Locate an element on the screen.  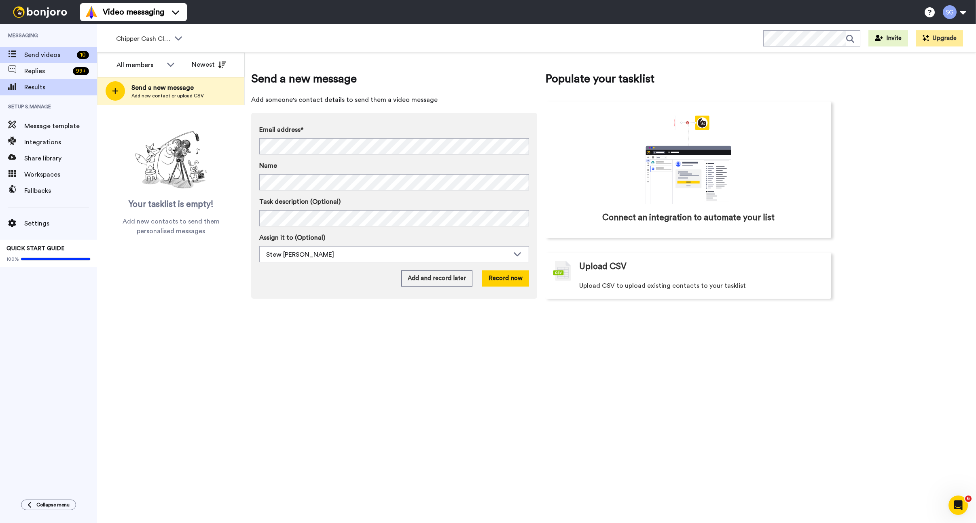
span: Results is located at coordinates (61, 87).